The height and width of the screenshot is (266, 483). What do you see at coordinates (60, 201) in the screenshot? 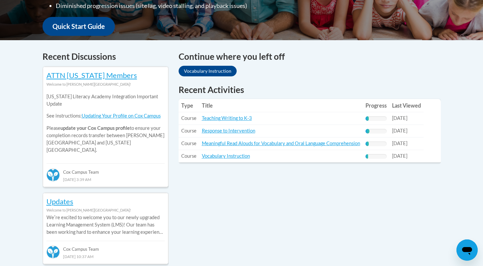
I see `a: Updates` at bounding box center [60, 201].